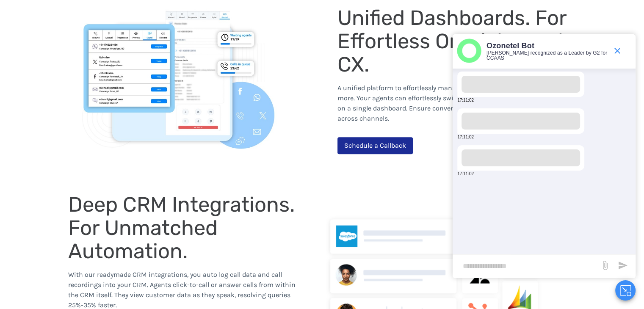  What do you see at coordinates (617, 51) in the screenshot?
I see `span: end chat or minimize` at bounding box center [617, 51].